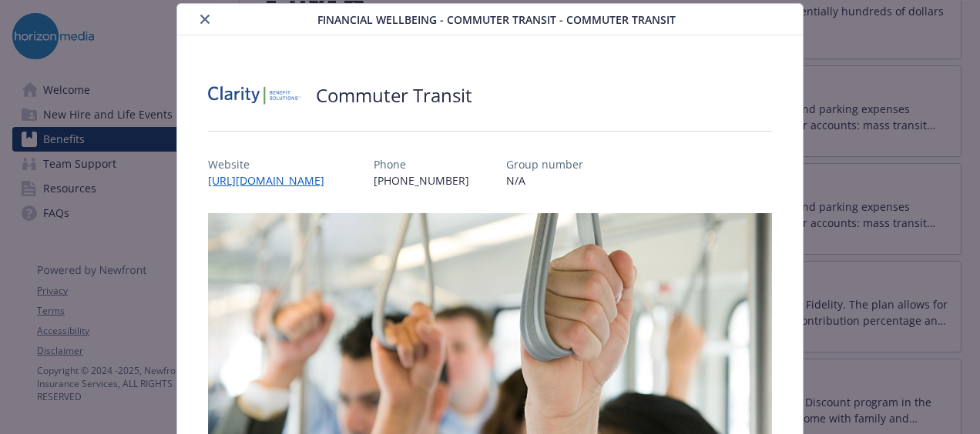 The height and width of the screenshot is (434, 980). Describe the element at coordinates (421, 164) in the screenshot. I see `p: Phone` at that location.